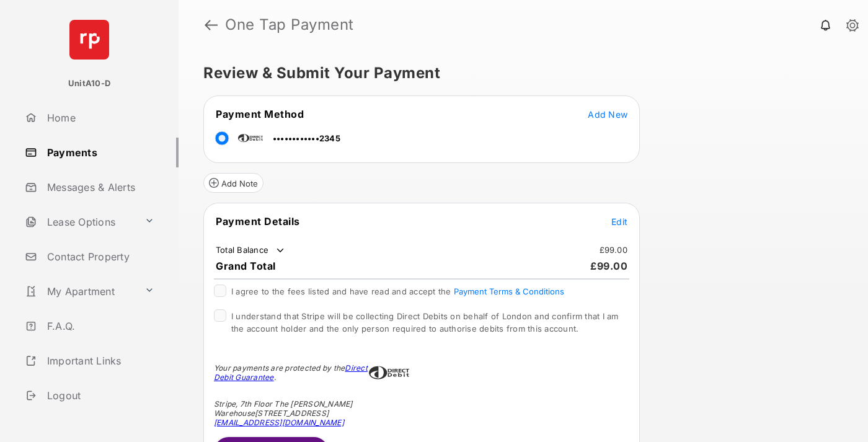  What do you see at coordinates (246, 266) in the screenshot?
I see `span: Grand Total` at bounding box center [246, 266].